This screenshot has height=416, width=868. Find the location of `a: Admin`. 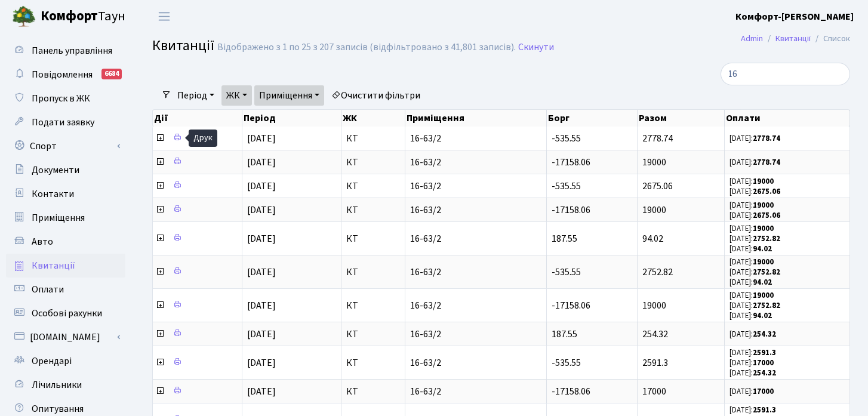

a: Admin is located at coordinates (751, 38).